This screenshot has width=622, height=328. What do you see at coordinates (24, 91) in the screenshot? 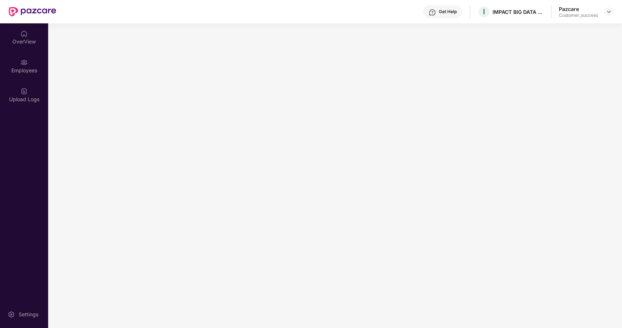
I see `img: svg+xml;base64,PHN2ZyBpZD0iVXBsb2FkX0xvZ3MiIGRhdGEtbmFtZT0iVXBsb2FkIExvZ3MiIHhtbG5zPSJodHRwOi8vd3...` at bounding box center [24, 91].